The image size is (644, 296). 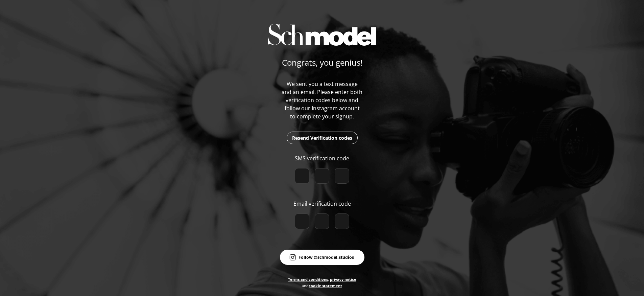 I want to click on tspan: Follow @schmodel.studios, so click(x=326, y=257).